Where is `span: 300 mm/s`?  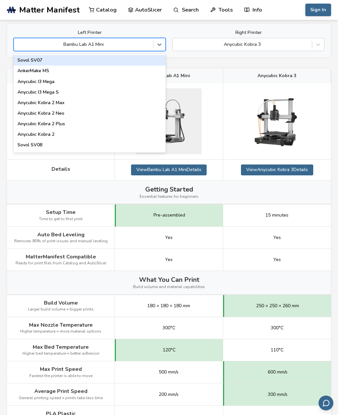
span: 300 mm/s is located at coordinates (277, 395).